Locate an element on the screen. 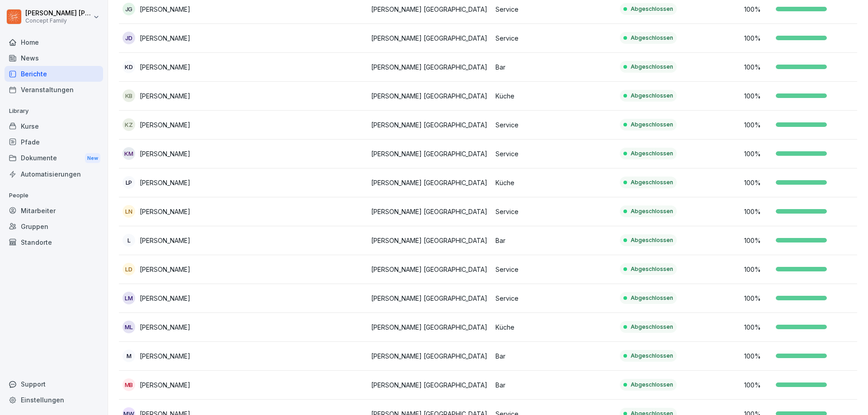  div: New is located at coordinates (93, 158).